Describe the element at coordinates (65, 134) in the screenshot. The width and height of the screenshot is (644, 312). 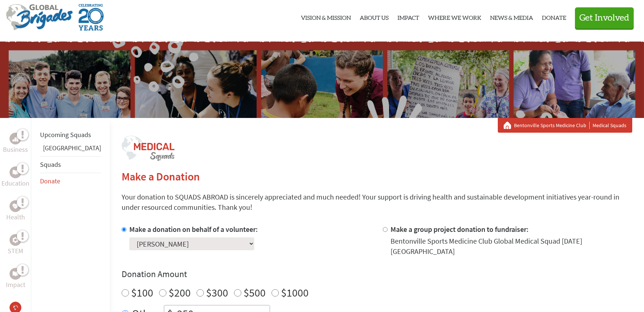
I see `a: Upcoming Squads` at that location.